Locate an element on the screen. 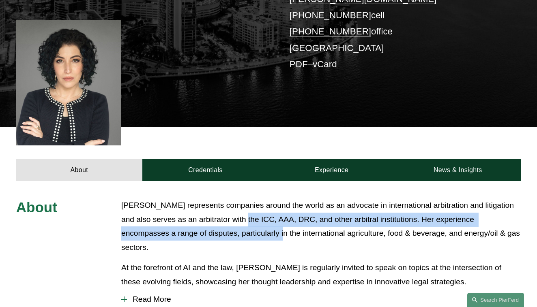  span: Read More is located at coordinates (324, 300).